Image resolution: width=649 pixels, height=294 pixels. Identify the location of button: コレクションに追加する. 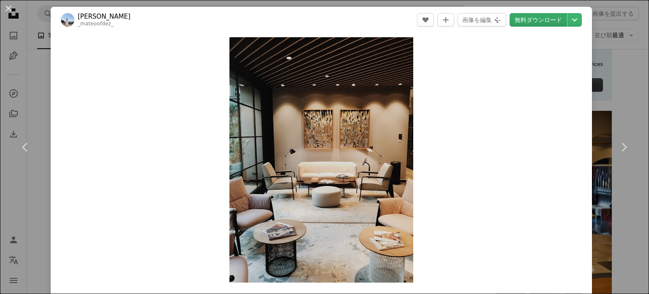
(446, 20).